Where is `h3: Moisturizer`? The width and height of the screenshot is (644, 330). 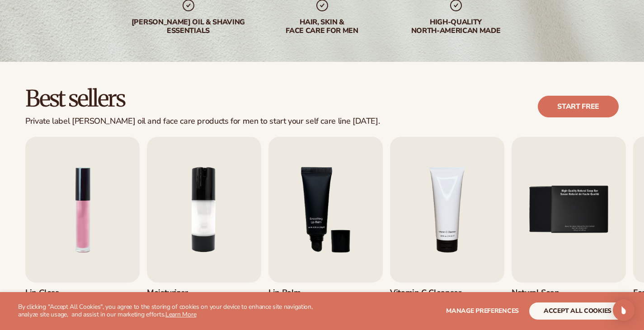
h3: Moisturizer is located at coordinates (174, 293).